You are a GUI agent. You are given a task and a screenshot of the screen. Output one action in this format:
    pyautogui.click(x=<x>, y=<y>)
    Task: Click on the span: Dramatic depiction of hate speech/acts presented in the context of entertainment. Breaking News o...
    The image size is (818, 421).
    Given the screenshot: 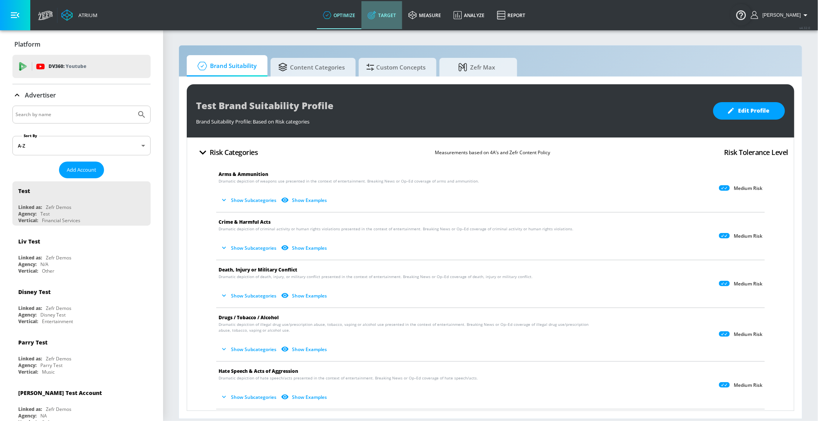 What is the action you would take?
    pyautogui.click(x=348, y=378)
    